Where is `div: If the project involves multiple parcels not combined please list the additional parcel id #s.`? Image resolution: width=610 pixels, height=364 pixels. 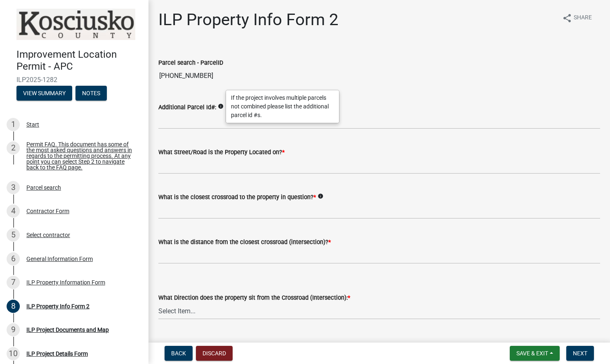 div: If the project involves multiple parcels not combined please list the additional parcel id #s. is located at coordinates (282, 106).